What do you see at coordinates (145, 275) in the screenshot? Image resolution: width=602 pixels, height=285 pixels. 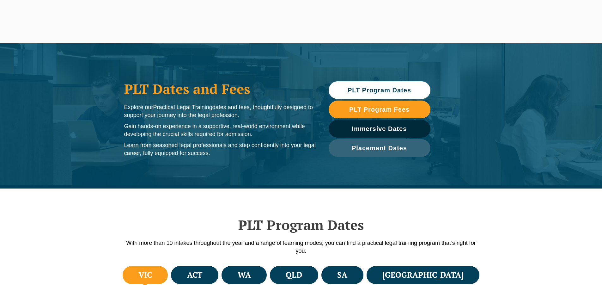 I see `h4: VIC` at bounding box center [145, 275].